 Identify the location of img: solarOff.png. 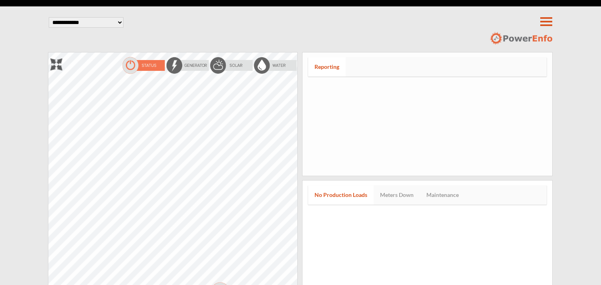
(231, 65).